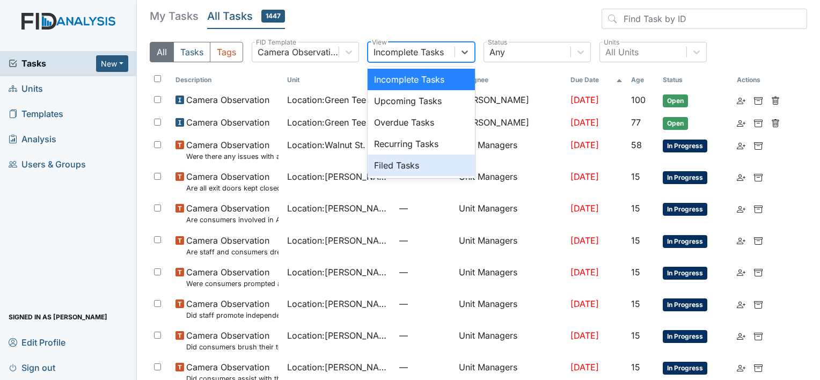 This screenshot has width=820, height=380. I want to click on div: All Units, so click(622, 52).